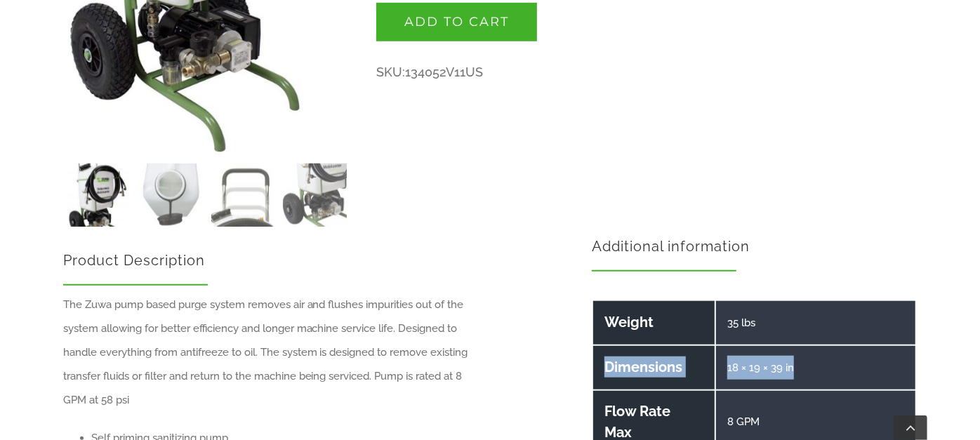 This screenshot has height=440, width=980. I want to click on td: 18 × 19 × 39 in, so click(815, 368).